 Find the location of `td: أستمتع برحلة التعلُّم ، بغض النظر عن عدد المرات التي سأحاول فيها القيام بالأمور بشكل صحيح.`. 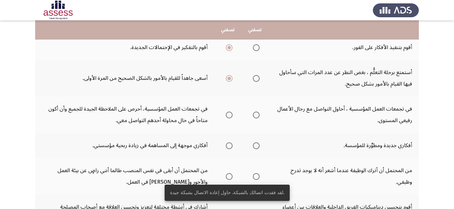

td: أستمتع برحلة التعلُّم ، بغض النظر عن عدد المرات التي سأحاول فيها القيام بالأمور بشكل صحيح. is located at coordinates (343, 78).